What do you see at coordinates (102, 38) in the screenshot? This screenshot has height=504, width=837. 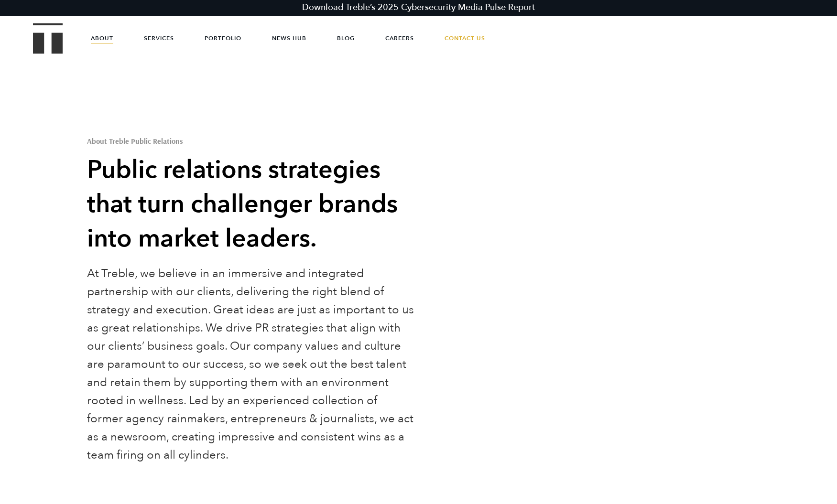 I see `a: About` at bounding box center [102, 38].